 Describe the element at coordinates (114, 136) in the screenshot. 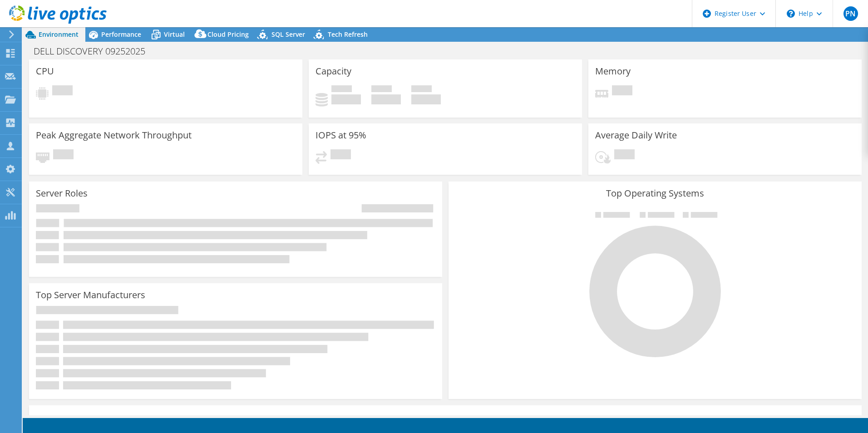

I see `h3: Peak Aggregate Network Throughput` at that location.